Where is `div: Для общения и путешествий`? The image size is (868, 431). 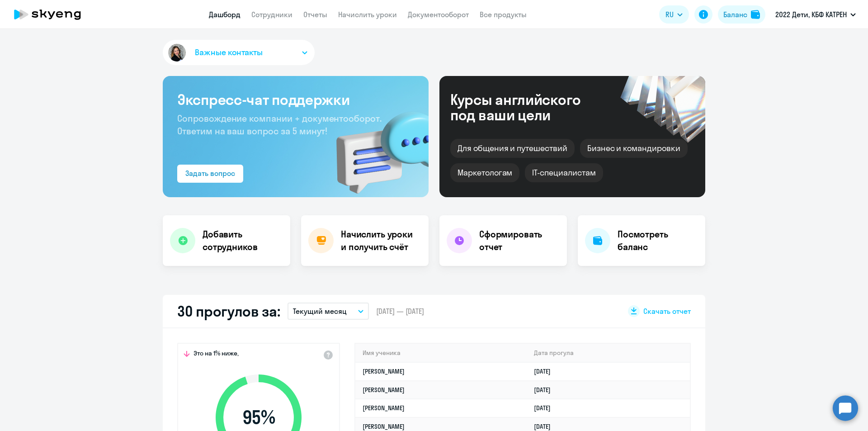
div: Для общения и путешествий is located at coordinates (512, 148).